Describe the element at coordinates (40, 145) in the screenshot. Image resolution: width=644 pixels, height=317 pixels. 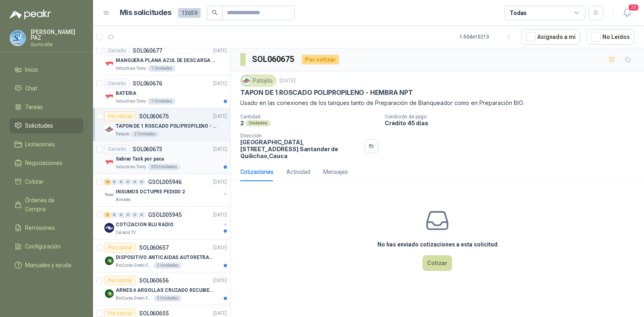
I see `span: Licitaciones` at that location.